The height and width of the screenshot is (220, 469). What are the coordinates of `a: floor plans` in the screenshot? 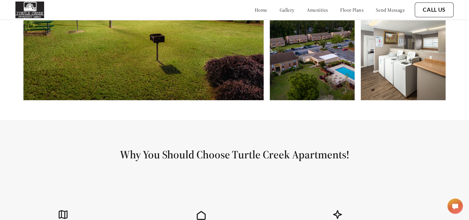 It's located at (352, 10).